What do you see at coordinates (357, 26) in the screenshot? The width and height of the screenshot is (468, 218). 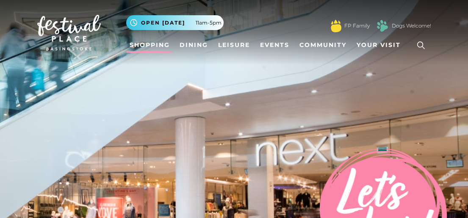 I see `a: FP Family` at bounding box center [357, 26].